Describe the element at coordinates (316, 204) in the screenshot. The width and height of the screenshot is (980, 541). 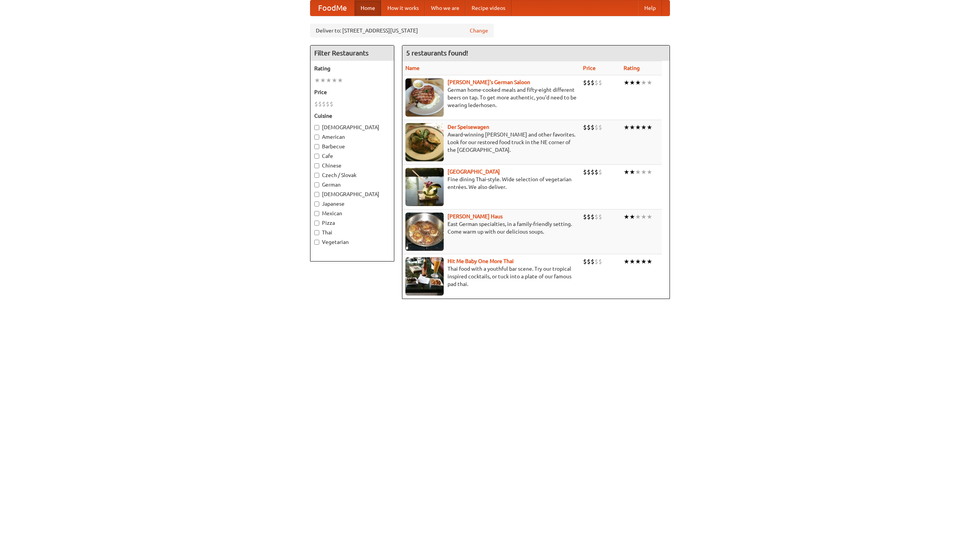
I see `input: Japanese` at that location.